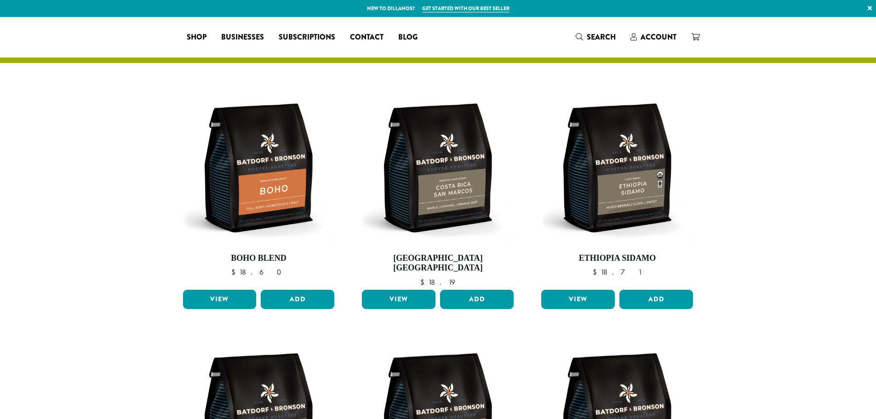 This screenshot has width=876, height=419. What do you see at coordinates (242, 37) in the screenshot?
I see `span: Businesses` at bounding box center [242, 37].